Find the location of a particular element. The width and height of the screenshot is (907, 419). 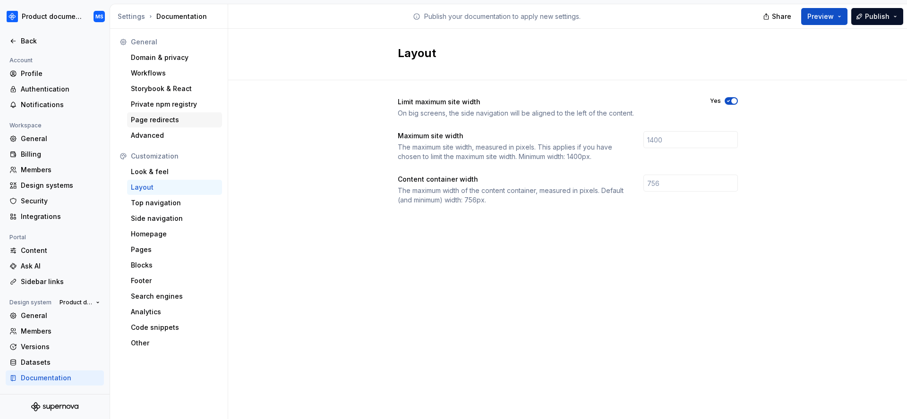

div: Code snippets is located at coordinates (174, 328).